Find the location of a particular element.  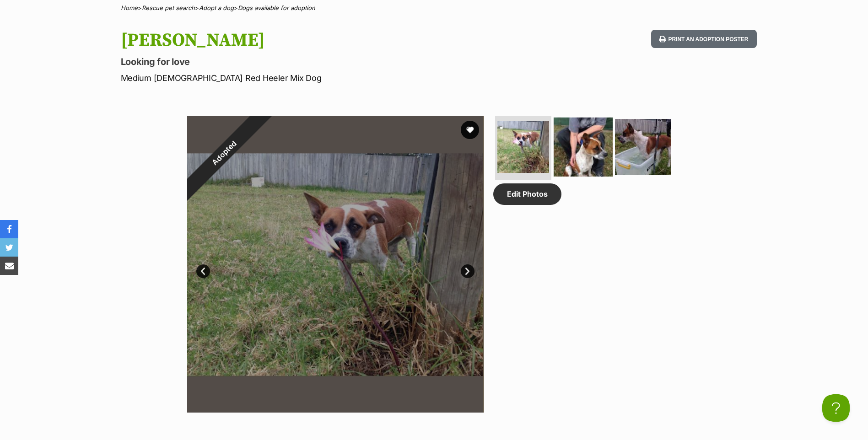

a: Adopt a dog is located at coordinates (217, 8).